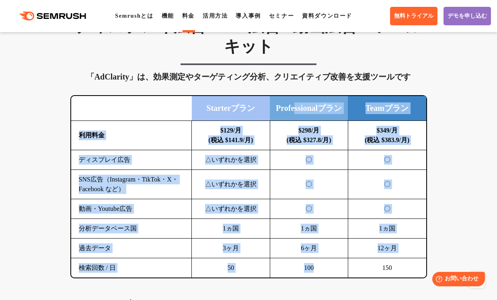 The width and height of the screenshot is (497, 300). What do you see at coordinates (248, 16) in the screenshot?
I see `a: 導入事例` at bounding box center [248, 16].